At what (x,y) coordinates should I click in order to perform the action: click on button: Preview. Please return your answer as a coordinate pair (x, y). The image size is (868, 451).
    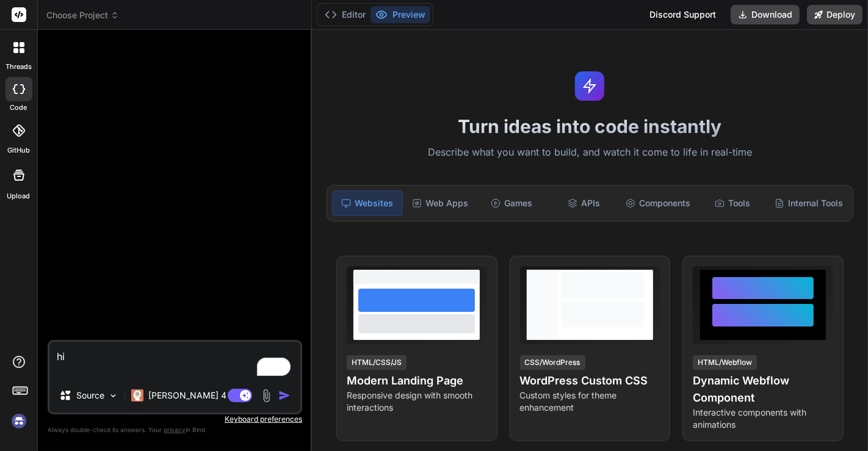
    Looking at the image, I should click on (400, 15).